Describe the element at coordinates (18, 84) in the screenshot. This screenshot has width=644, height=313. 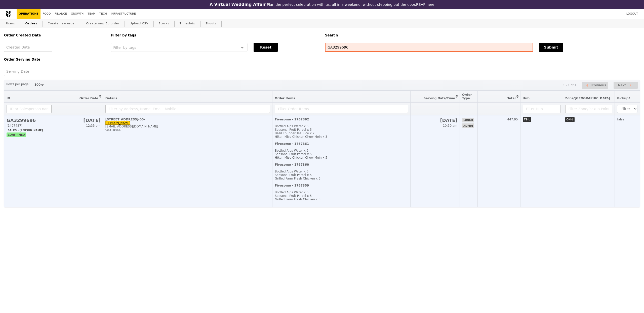
I see `label: Rows per page:` at that location.